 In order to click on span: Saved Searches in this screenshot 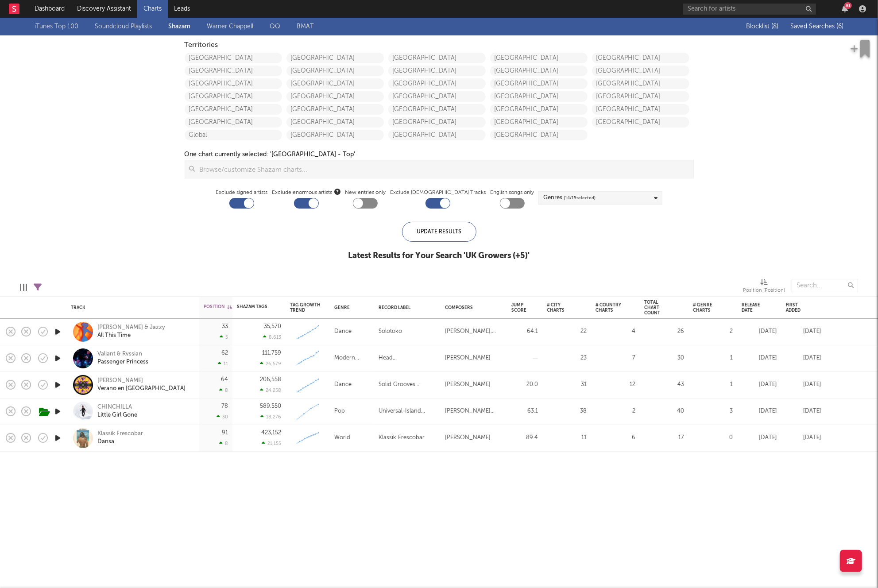, I will do `click(818, 26)`.